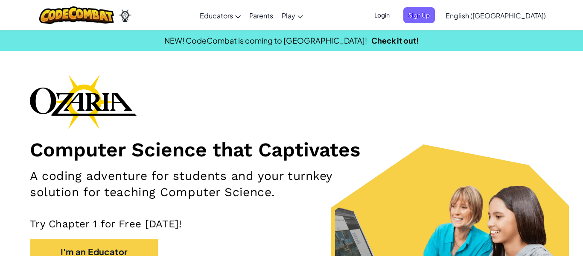 Image resolution: width=583 pixels, height=256 pixels. Describe the element at coordinates (292, 149) in the screenshot. I see `h1: Computer Science that Captivates` at that location.